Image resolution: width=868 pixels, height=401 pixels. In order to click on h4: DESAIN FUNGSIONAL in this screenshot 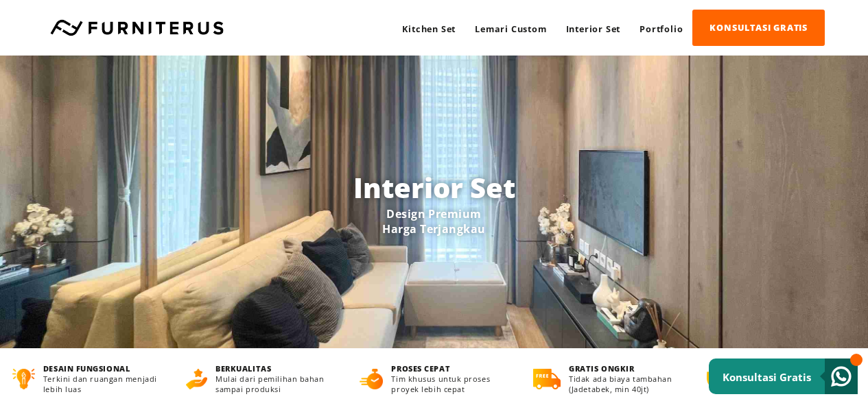, I will do `click(102, 368)`.